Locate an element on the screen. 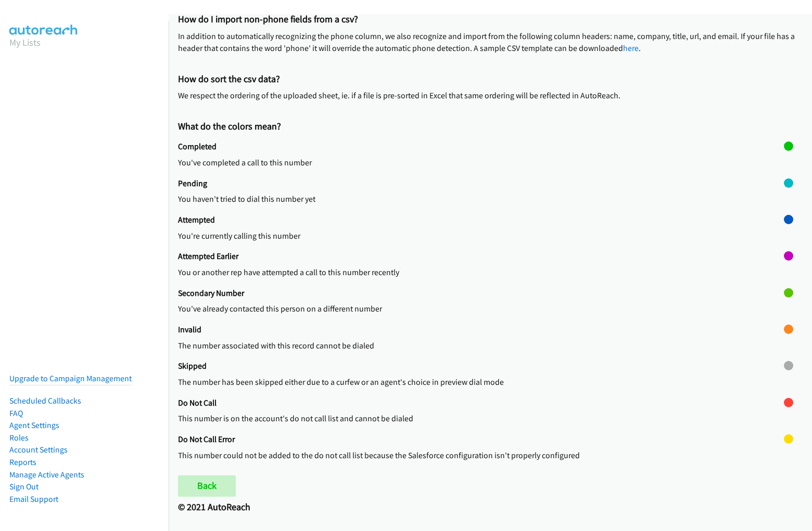 This screenshot has width=812, height=531. a: Sign Out is located at coordinates (24, 487).